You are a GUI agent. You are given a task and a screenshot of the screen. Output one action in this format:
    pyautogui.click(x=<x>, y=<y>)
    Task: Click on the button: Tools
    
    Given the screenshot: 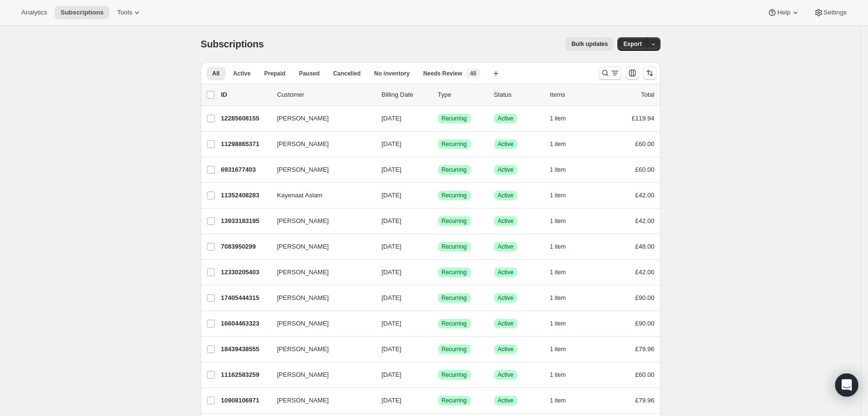 What is the action you would take?
    pyautogui.click(x=129, y=12)
    